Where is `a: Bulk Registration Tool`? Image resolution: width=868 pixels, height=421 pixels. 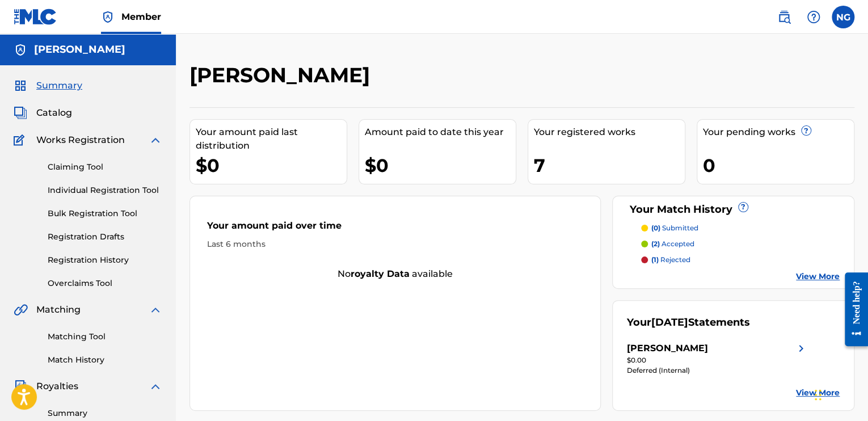
a: Bulk Registration Tool is located at coordinates (105, 213).